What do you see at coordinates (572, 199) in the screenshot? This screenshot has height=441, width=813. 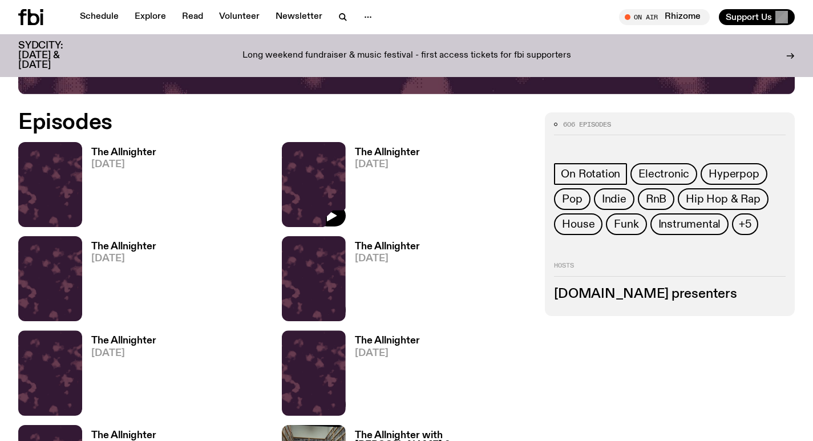 I see `span: Pop` at bounding box center [572, 199].